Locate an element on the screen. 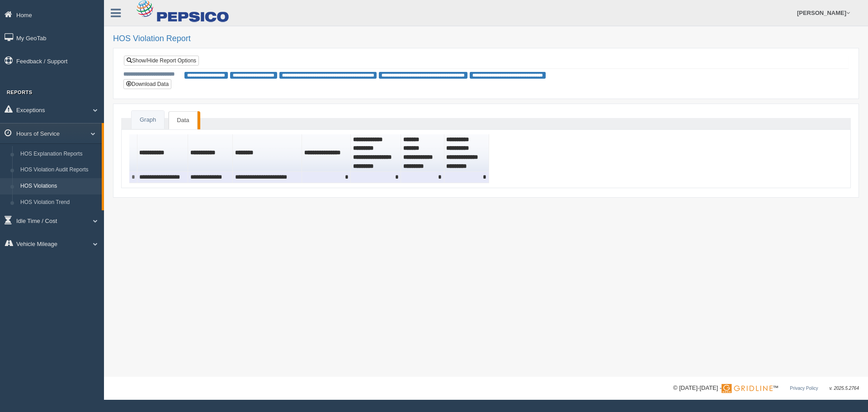 The height and width of the screenshot is (412, 868). a: HOS Violations is located at coordinates (59, 187).